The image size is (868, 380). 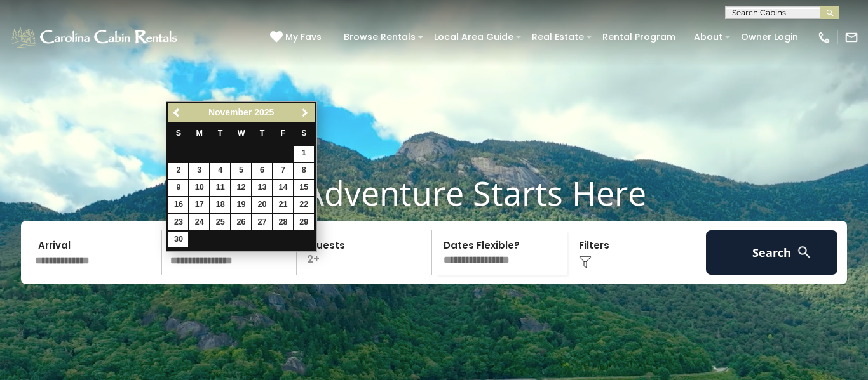 I want to click on a: 23, so click(x=178, y=222).